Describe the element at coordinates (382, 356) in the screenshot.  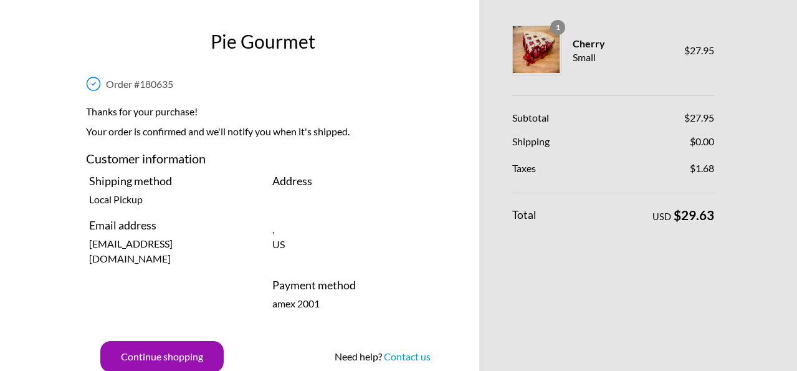
I see `div: Need help?` at that location.